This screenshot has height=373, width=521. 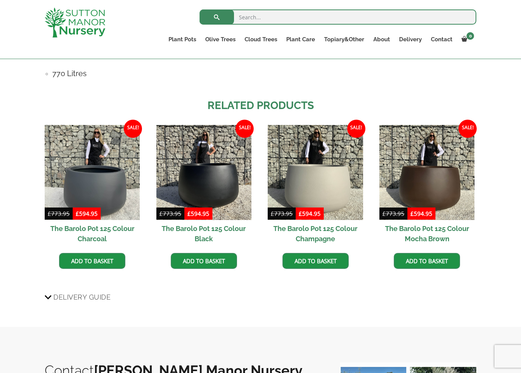 What do you see at coordinates (204, 234) in the screenshot?
I see `h2: The Barolo Pot 125 Colour Black` at bounding box center [204, 234].